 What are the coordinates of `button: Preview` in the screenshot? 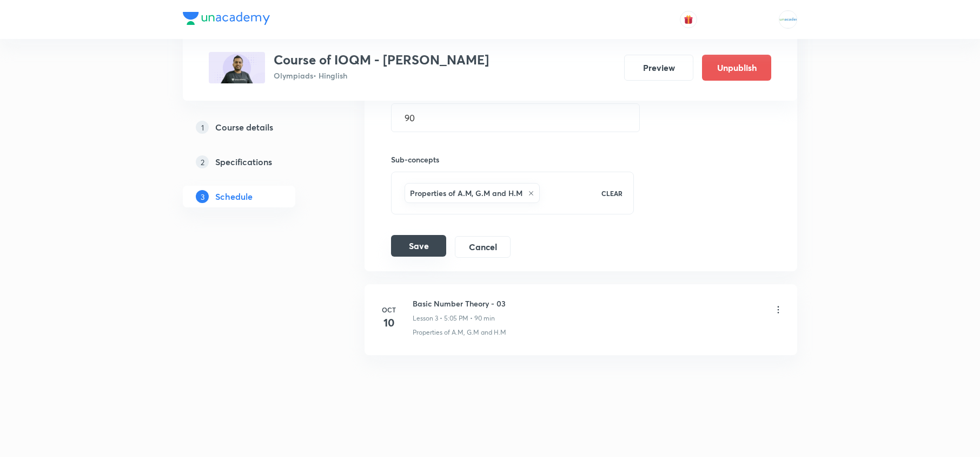 It's located at (659, 67).